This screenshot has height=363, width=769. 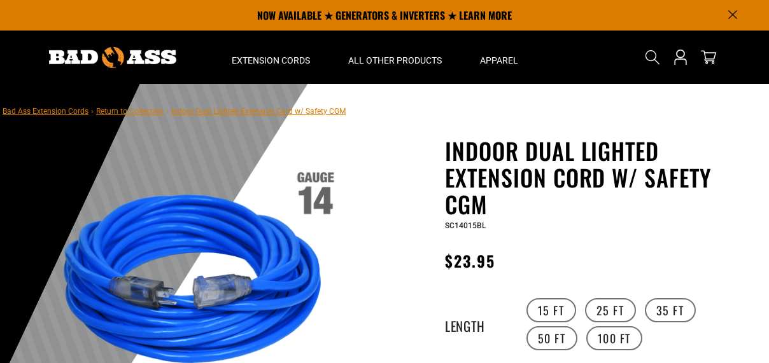 What do you see at coordinates (258, 111) in the screenshot?
I see `span: Indoor Dual Lighted Extension Cord w/ Safety CGM` at bounding box center [258, 111].